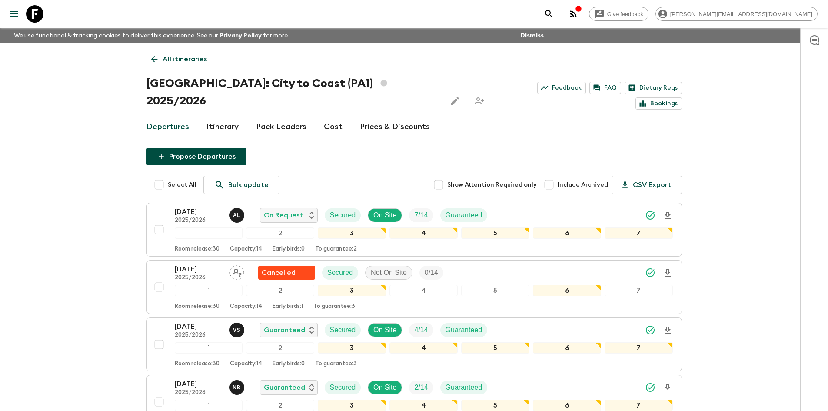 The height and width of the screenshot is (411, 828). What do you see at coordinates (549, 14) in the screenshot?
I see `button: search adventures` at bounding box center [549, 14].